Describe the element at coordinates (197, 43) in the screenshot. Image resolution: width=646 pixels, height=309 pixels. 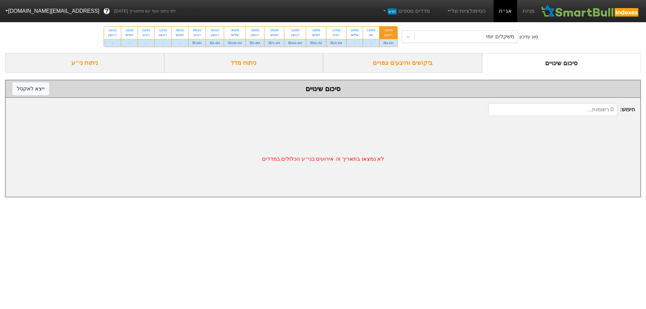
I see `div: ₪18M` at that location.